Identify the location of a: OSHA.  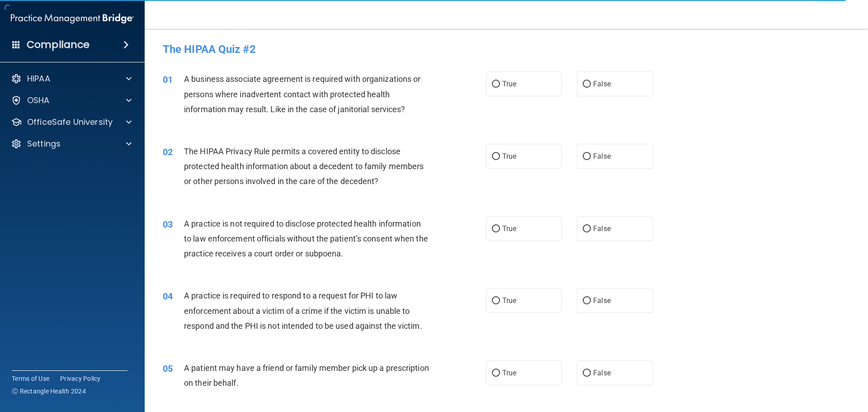
(71, 101).